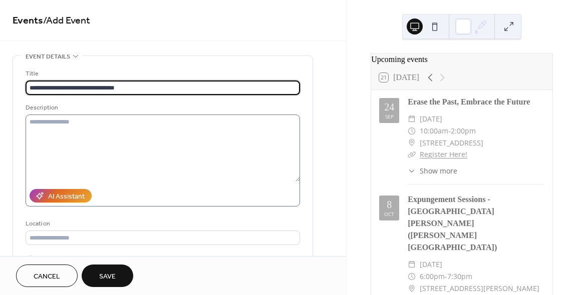  What do you see at coordinates (47, 276) in the screenshot?
I see `button: Cancel` at bounding box center [47, 276].